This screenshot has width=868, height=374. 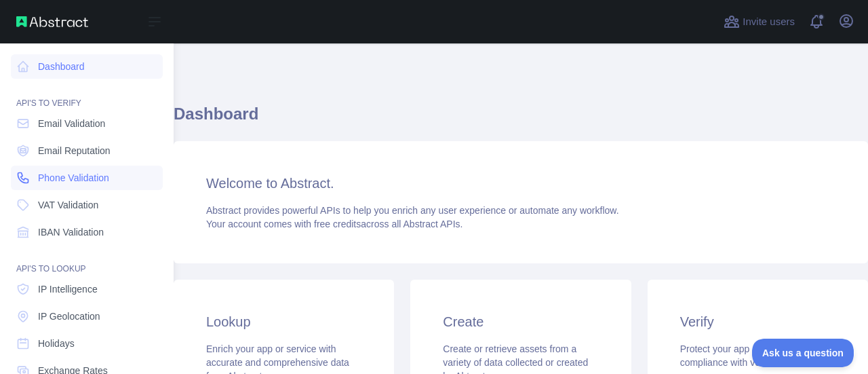 I want to click on a: IP Geolocation, so click(x=87, y=316).